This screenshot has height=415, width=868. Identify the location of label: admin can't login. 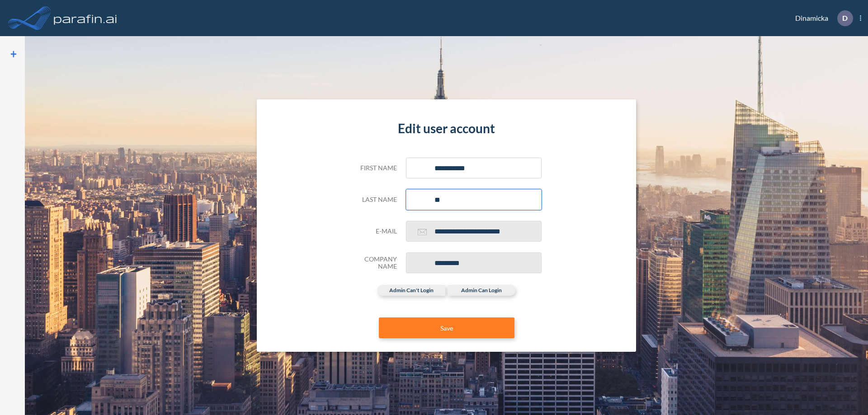
(412, 290).